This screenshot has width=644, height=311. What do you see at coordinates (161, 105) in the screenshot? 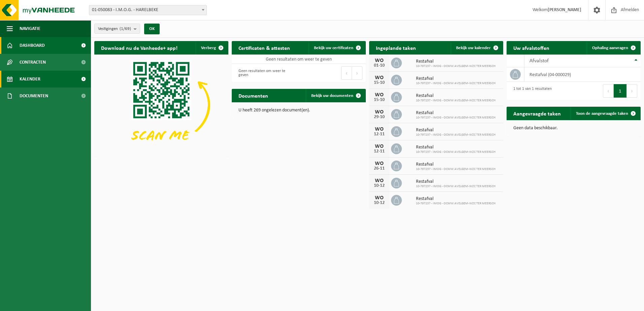
I see `img: Download de VHEPlus App` at bounding box center [161, 105].